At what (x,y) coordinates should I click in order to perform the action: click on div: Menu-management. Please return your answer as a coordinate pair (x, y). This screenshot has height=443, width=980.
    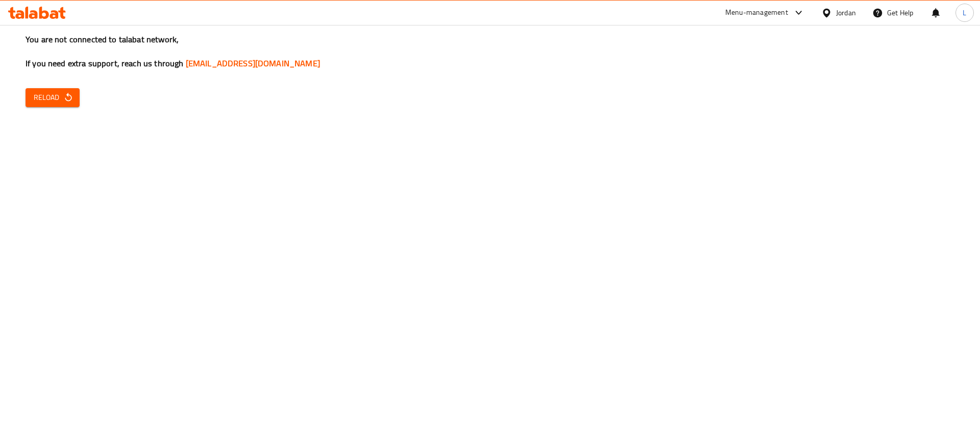
    Looking at the image, I should click on (756, 13).